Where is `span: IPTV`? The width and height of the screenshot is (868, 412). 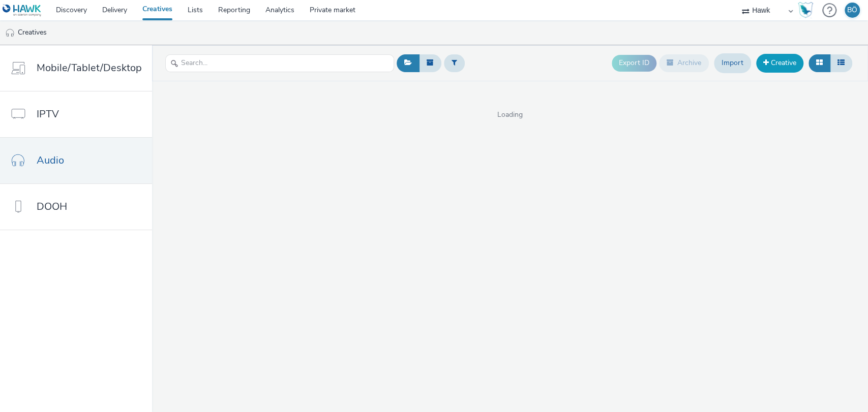
span: IPTV is located at coordinates (48, 114).